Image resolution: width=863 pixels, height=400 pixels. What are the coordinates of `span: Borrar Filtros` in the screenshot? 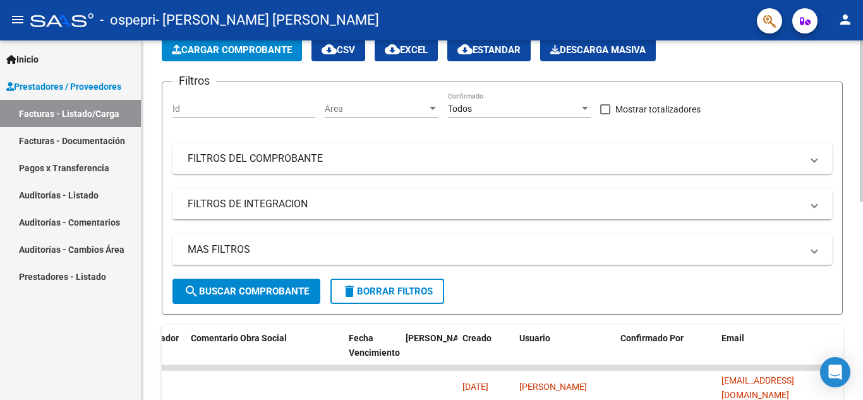 It's located at (387, 291).